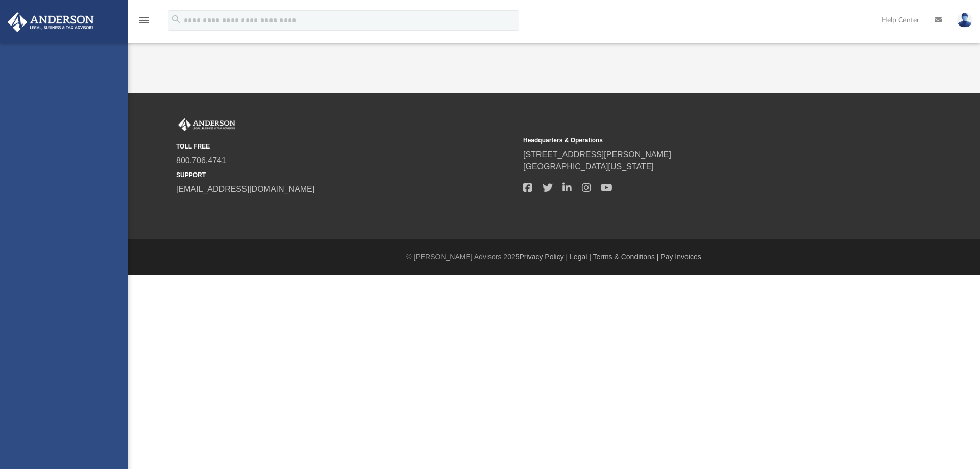 This screenshot has height=469, width=980. I want to click on a: menu, so click(144, 23).